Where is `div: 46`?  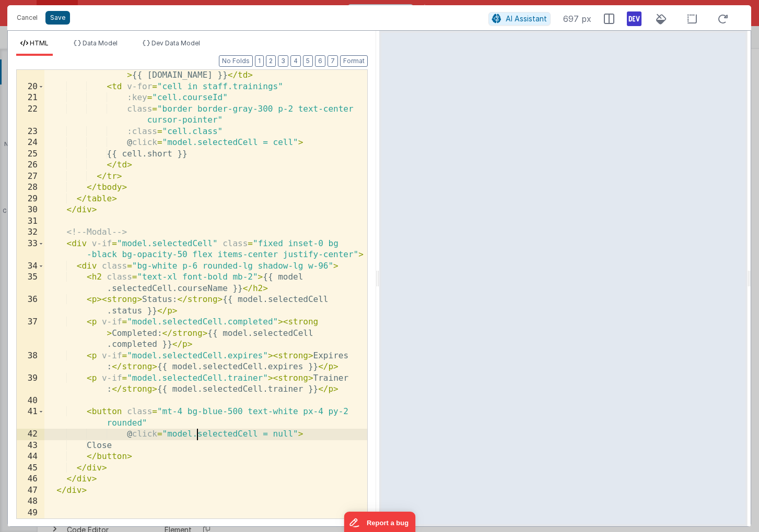
div: 46 is located at coordinates (31, 479).